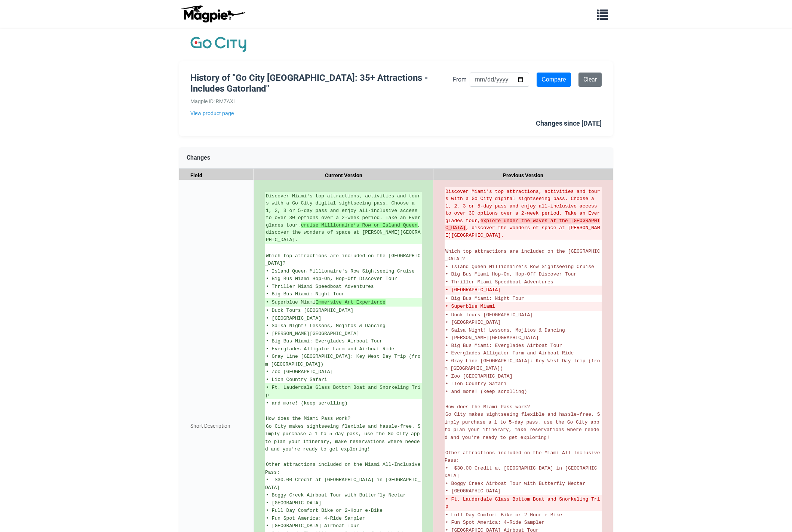 This screenshot has height=532, width=792. Describe the element at coordinates (523, 213) in the screenshot. I see `del: Discover Miami's top attractions, activities and tours with a Go City digital sightseeing pass. C...` at that location.